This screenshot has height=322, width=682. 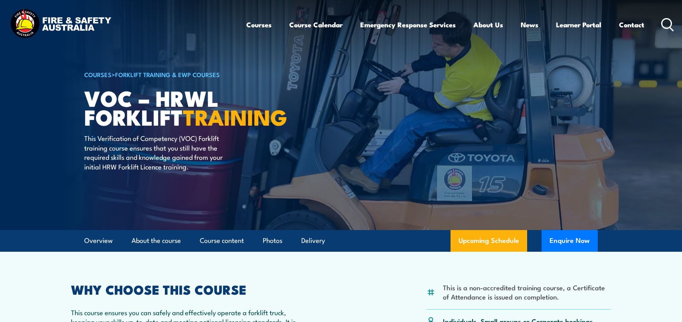 I want to click on a: Photos, so click(x=272, y=240).